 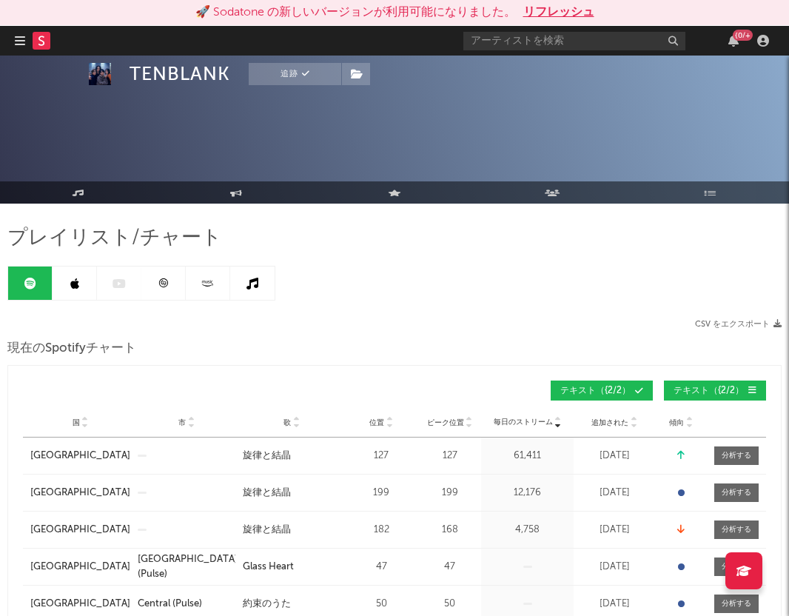 What do you see at coordinates (295, 74) in the screenshot?
I see `button: 追跡` at bounding box center [295, 74].